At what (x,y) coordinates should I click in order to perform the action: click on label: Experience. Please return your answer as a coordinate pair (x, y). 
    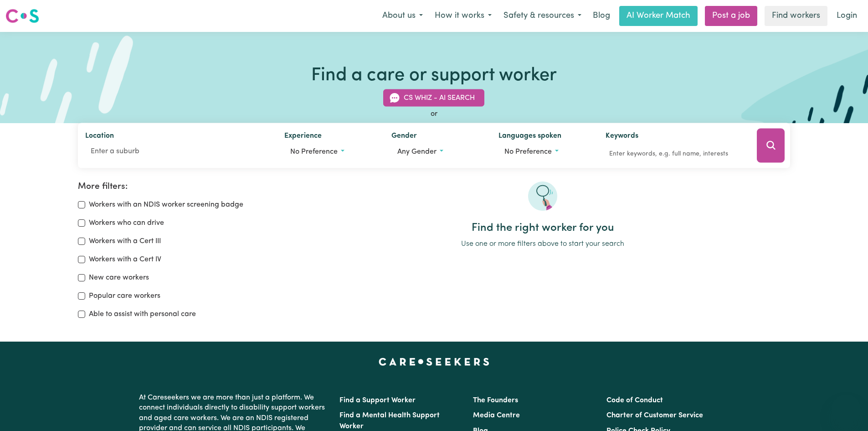
    Looking at the image, I should click on (303, 137).